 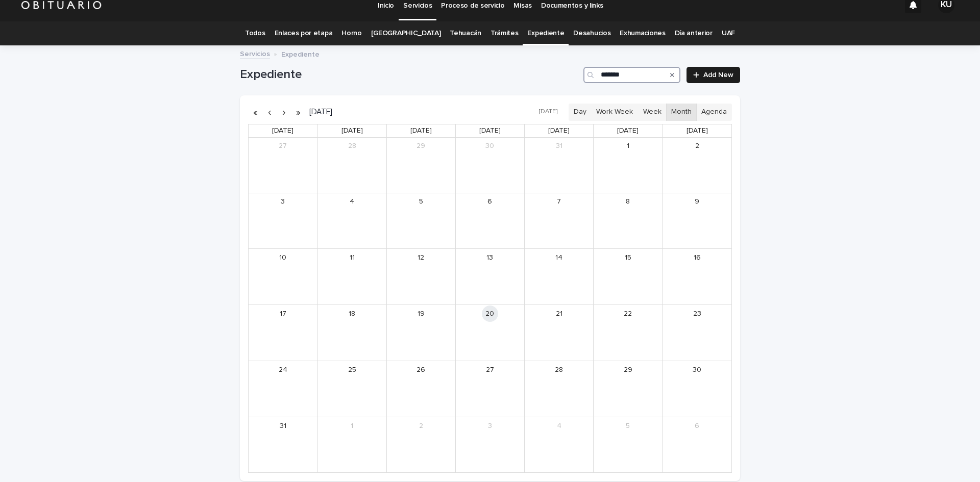 I want to click on a: Horno, so click(x=351, y=33).